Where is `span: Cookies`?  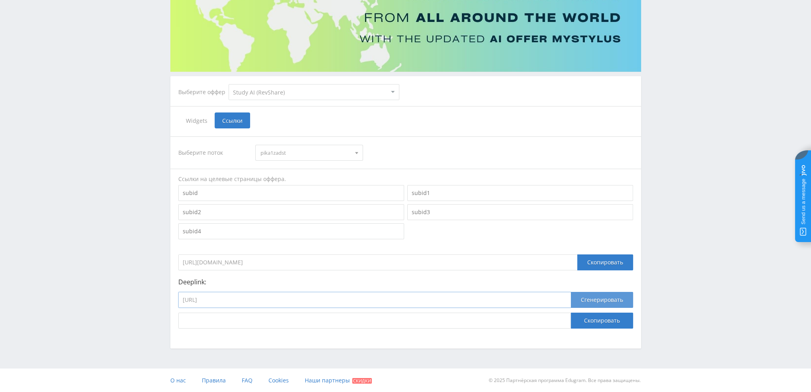
span: Cookies is located at coordinates (278, 380).